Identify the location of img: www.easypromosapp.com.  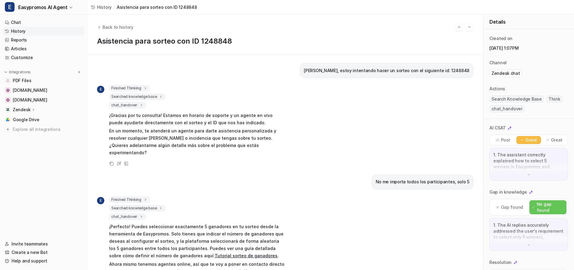
(8, 90).